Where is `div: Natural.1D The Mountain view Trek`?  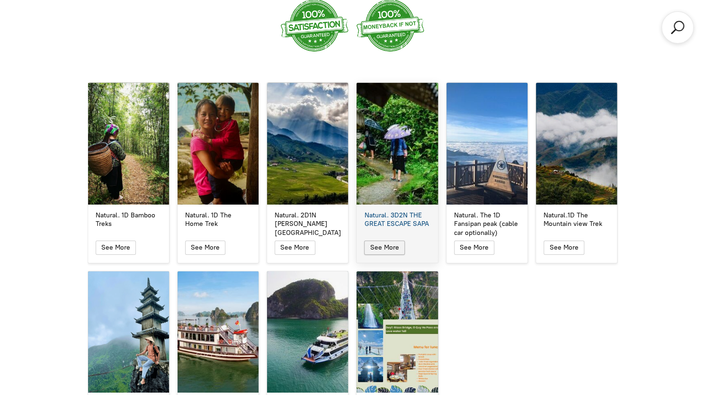 div: Natural.1D The Mountain view Trek is located at coordinates (576, 220).